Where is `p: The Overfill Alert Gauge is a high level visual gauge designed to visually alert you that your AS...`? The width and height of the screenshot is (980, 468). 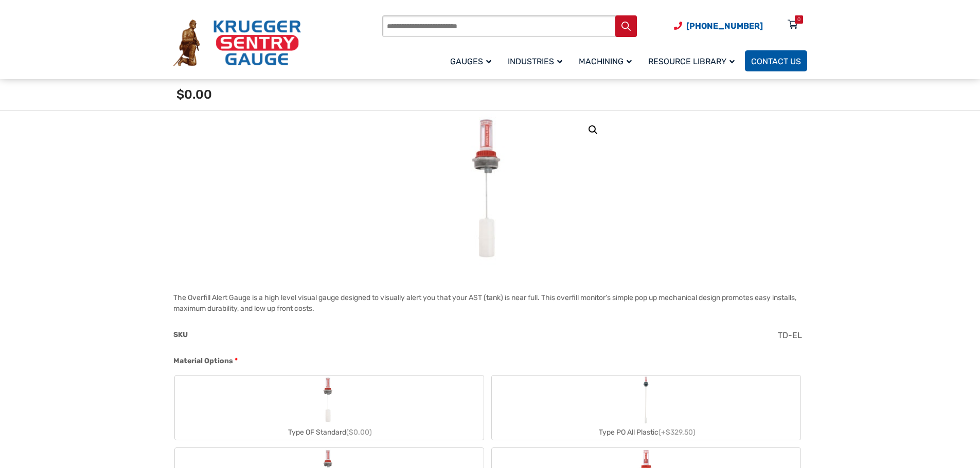
p: The Overfill Alert Gauge is a high level visual gauge designed to visually alert you that your AS... is located at coordinates (490, 303).